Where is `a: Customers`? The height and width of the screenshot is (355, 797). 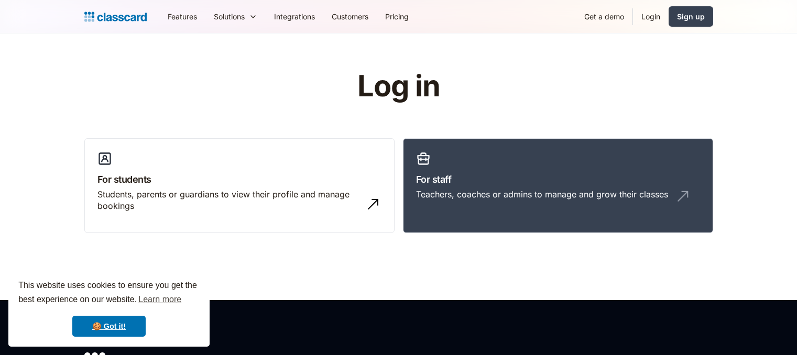 a: Customers is located at coordinates (350, 16).